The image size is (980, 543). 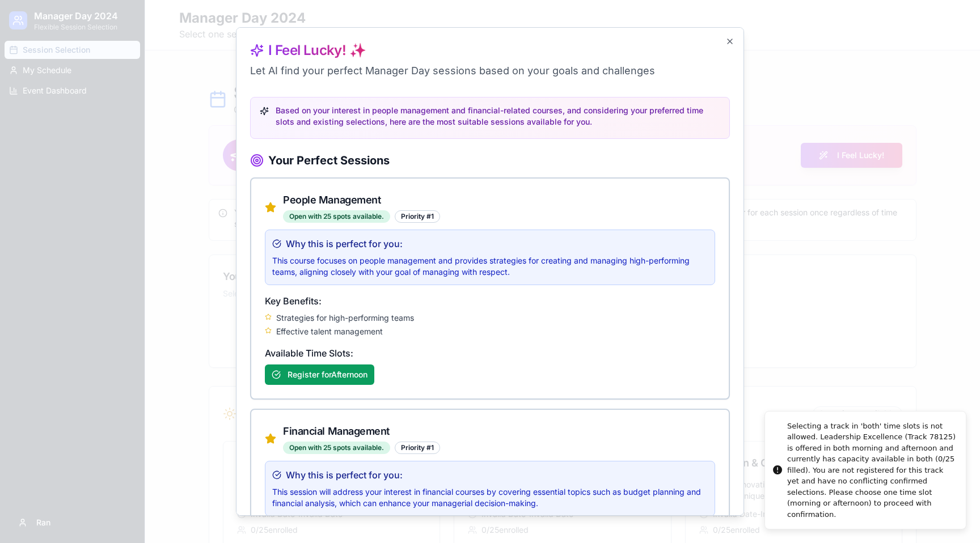 What do you see at coordinates (329, 160) in the screenshot?
I see `span: Your Perfect Sessions` at bounding box center [329, 160].